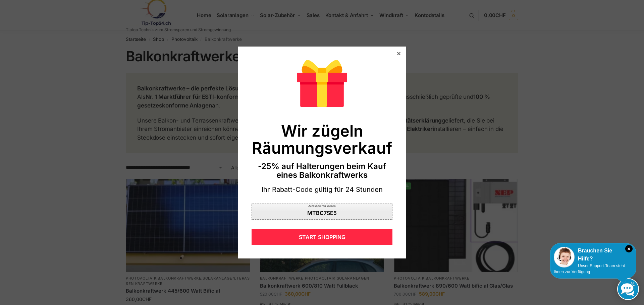  Describe the element at coordinates (322, 213) in the screenshot. I see `div: MTBC7SE5` at that location.